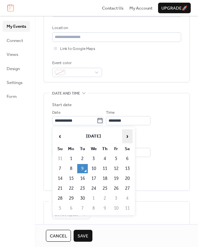  Describe the element at coordinates (71, 198) in the screenshot. I see `td: 29` at that location.